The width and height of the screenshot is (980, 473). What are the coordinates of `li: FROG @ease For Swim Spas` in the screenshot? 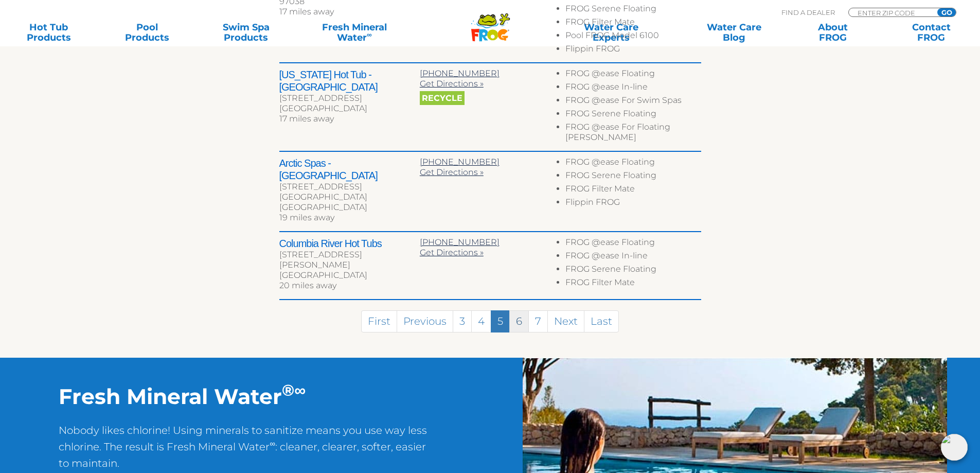 It's located at (633, 102).